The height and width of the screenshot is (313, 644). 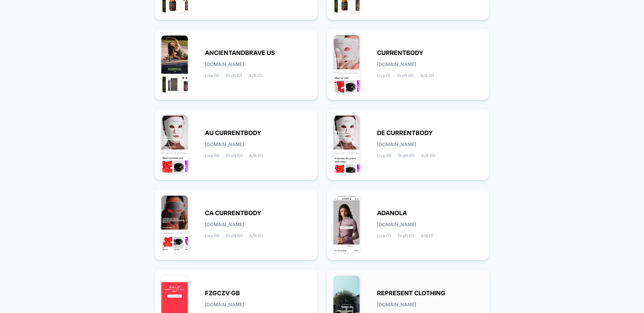 What do you see at coordinates (233, 133) in the screenshot?
I see `span: AU CURRENTBODY` at bounding box center [233, 133].